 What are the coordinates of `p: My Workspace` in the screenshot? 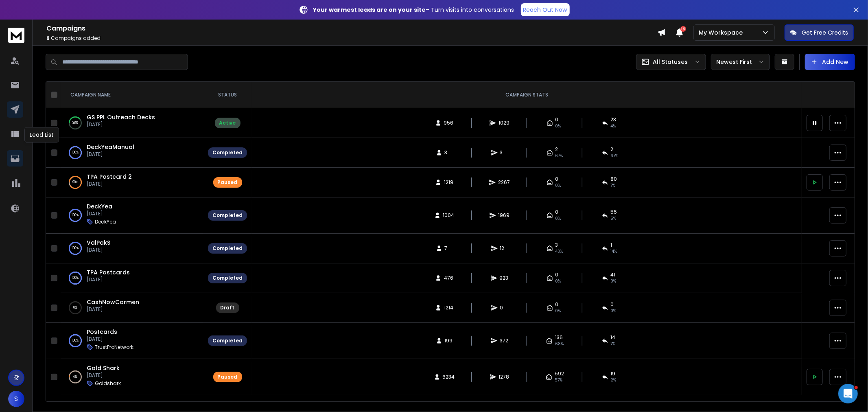 It's located at (722, 32).